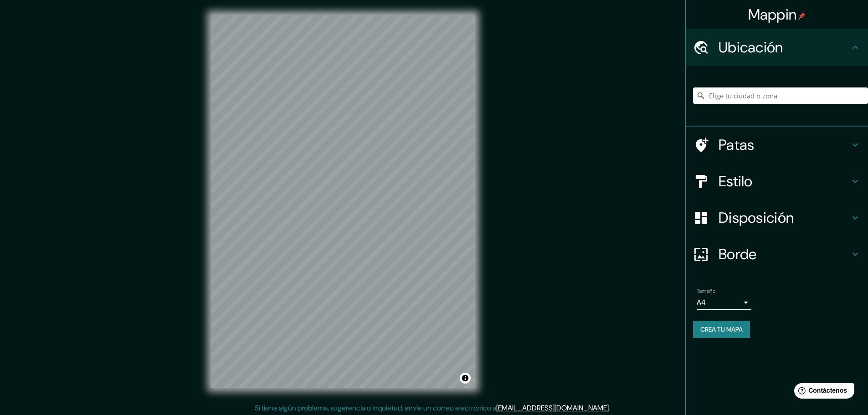 This screenshot has width=868, height=415. What do you see at coordinates (755, 218) in the screenshot?
I see `font: Disposición` at bounding box center [755, 218].